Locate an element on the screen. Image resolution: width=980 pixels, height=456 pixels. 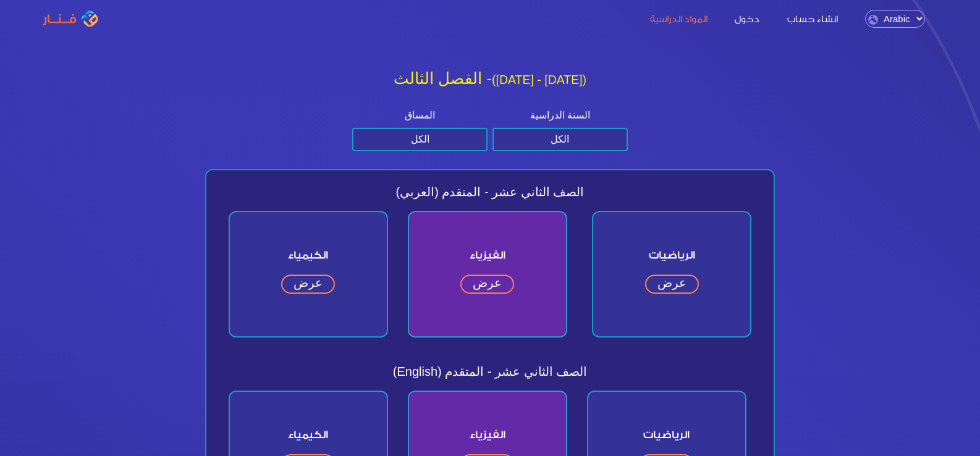
h2: الفصل الثالث - is located at coordinates (490, 79).